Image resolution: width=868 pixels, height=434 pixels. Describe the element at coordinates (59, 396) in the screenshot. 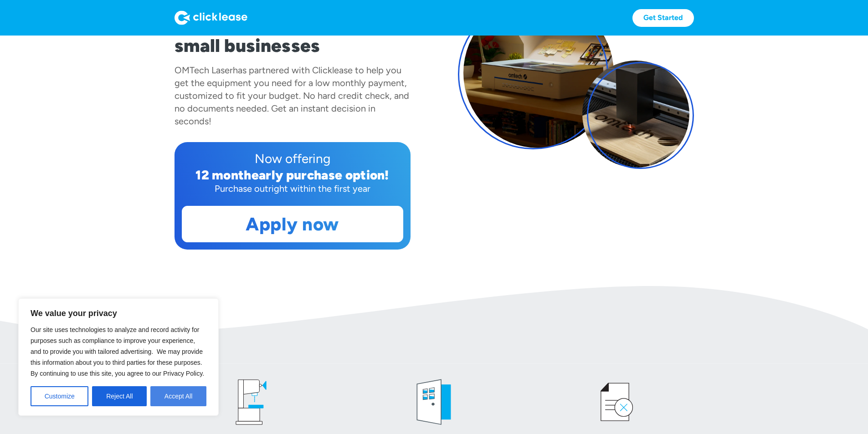

I see `button: Customize` at that location.